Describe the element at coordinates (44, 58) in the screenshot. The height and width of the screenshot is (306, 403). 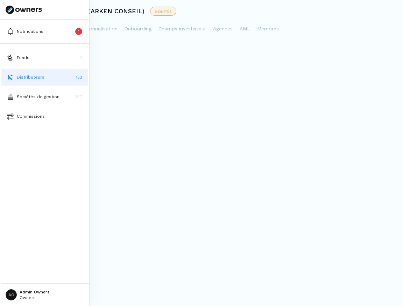
I see `a: fundsFonds0` at that location.